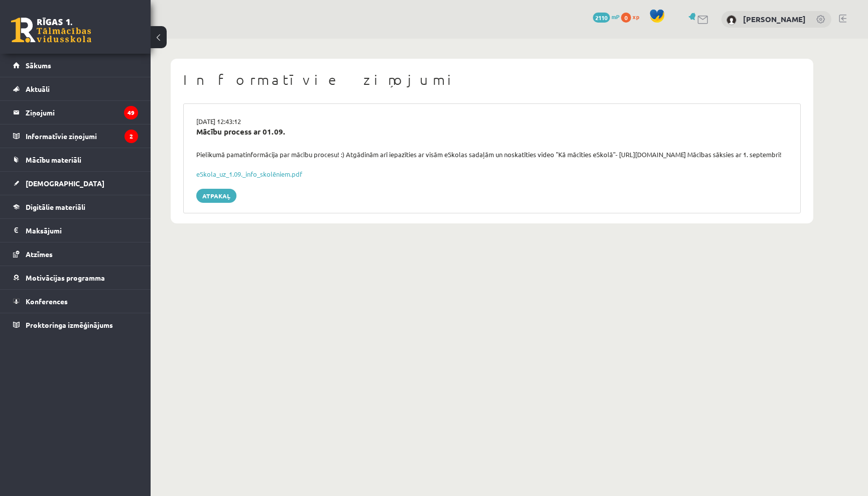 This screenshot has width=868, height=496. Describe the element at coordinates (249, 173) in the screenshot. I see `a: eSkola_uz_1.09._info_skolēniem.pdf` at that location.